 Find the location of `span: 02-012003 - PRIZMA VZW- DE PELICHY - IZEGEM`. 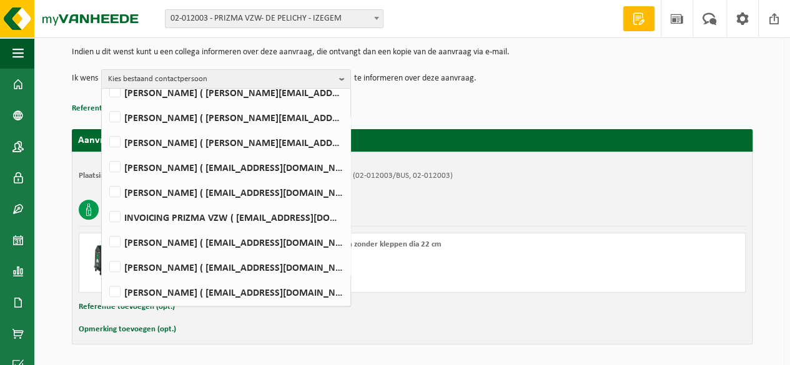

span: 02-012003 - PRIZMA VZW- DE PELICHY - IZEGEM is located at coordinates (274, 19).